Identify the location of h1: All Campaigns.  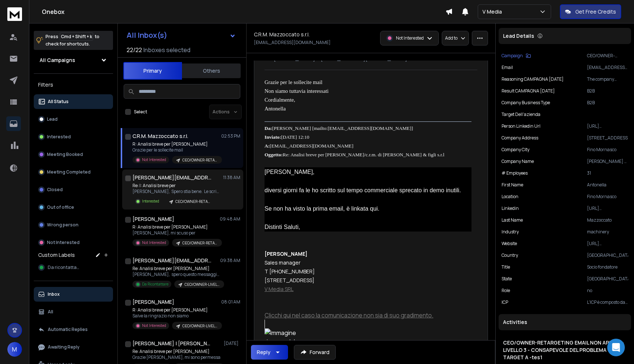
(58, 60).